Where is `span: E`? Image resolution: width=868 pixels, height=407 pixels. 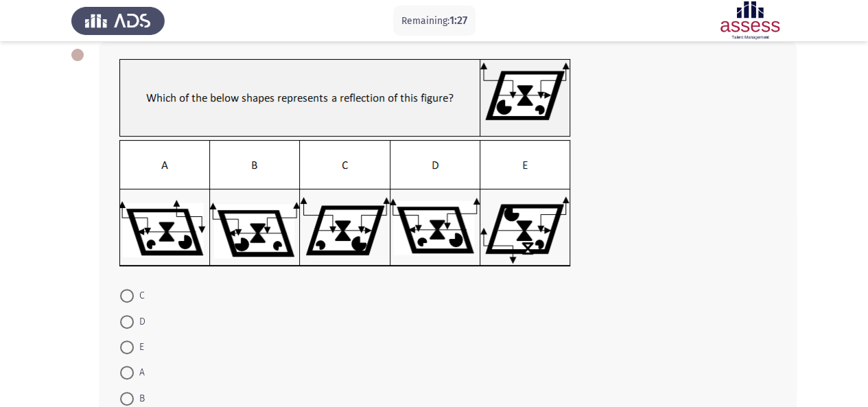 span: E is located at coordinates (139, 348).